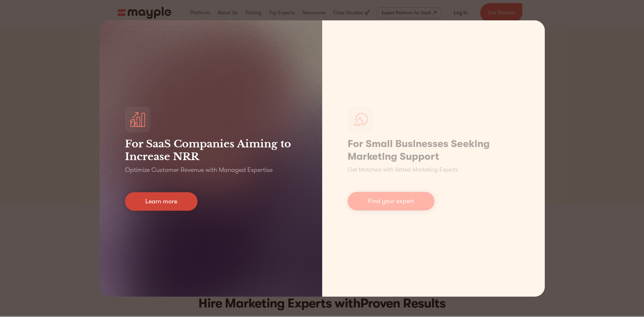  Describe the element at coordinates (433, 151) in the screenshot. I see `h1: For Small Businesses Seeking Marketing Support` at that location.